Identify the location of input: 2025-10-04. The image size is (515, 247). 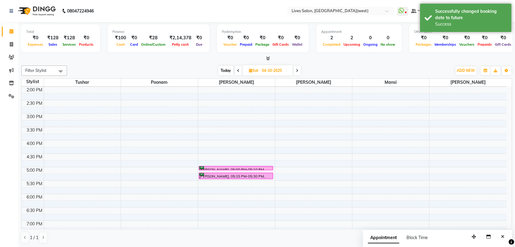
(275, 71).